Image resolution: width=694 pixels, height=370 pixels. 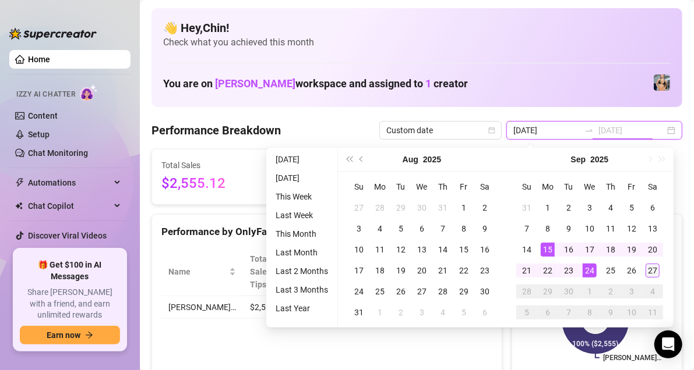 What do you see at coordinates (547, 229) in the screenshot?
I see `td: 2025-09-08` at bounding box center [547, 229].